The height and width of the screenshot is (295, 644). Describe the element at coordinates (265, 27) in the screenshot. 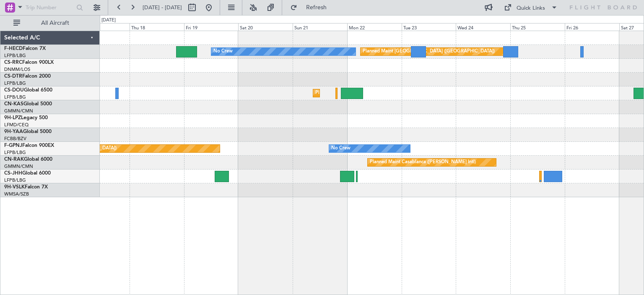

I see `div: Sat 20` at that location.